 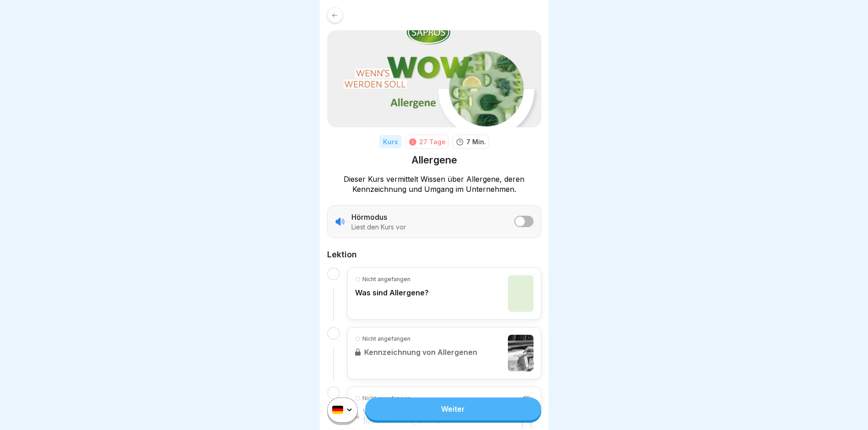 What do you see at coordinates (524, 221) in the screenshot?
I see `button: listener mode` at bounding box center [524, 221].